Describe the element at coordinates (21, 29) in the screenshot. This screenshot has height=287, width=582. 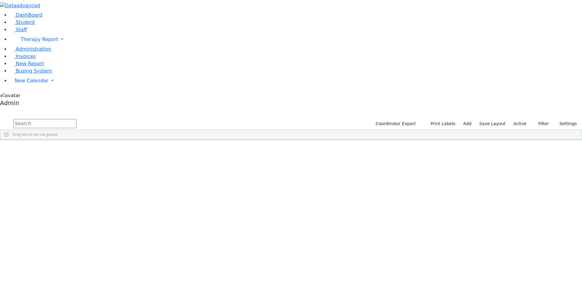
I see `span: Staff` at that location.